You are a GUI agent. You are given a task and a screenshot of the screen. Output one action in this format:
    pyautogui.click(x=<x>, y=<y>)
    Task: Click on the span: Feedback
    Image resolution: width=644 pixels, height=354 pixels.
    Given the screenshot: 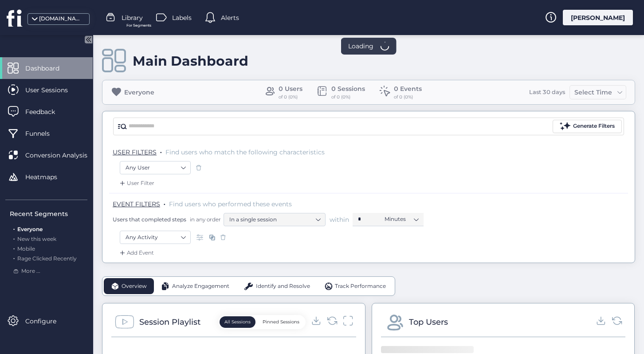 What is the action you would take?
    pyautogui.click(x=47, y=112)
    